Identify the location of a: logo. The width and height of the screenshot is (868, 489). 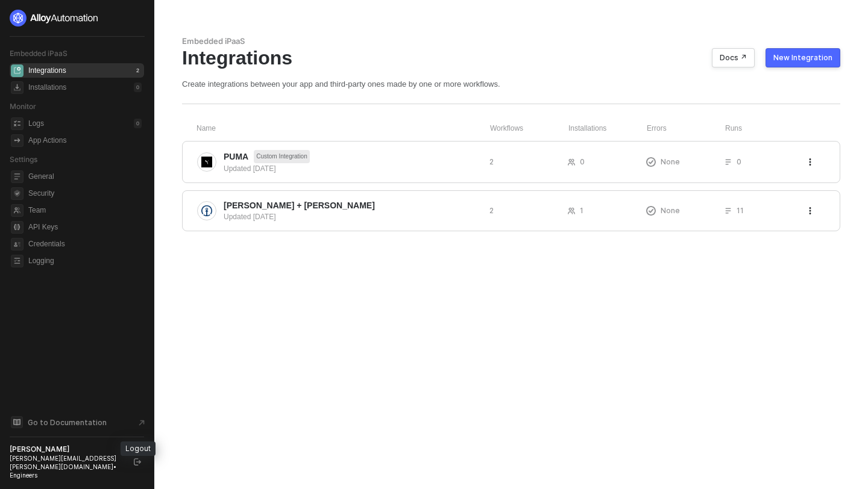
(77, 18).